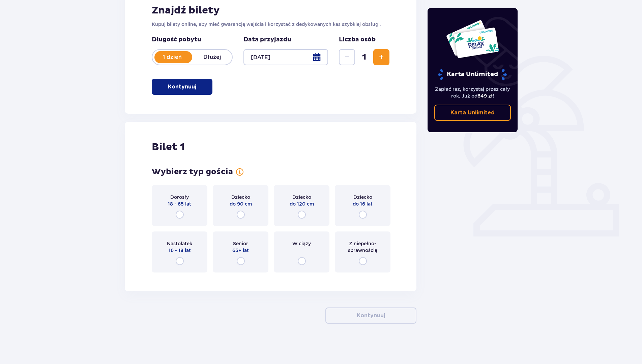 Image resolution: width=642 pixels, height=364 pixels. What do you see at coordinates (267, 40) in the screenshot?
I see `p: Data przyjazdu` at bounding box center [267, 40].